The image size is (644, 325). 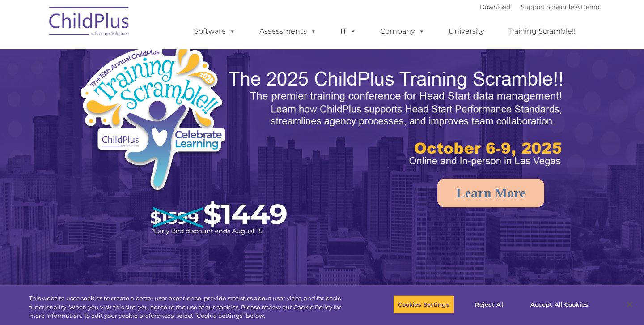 What do you see at coordinates (559, 304) in the screenshot?
I see `button: Accept All Cookies` at bounding box center [559, 304].